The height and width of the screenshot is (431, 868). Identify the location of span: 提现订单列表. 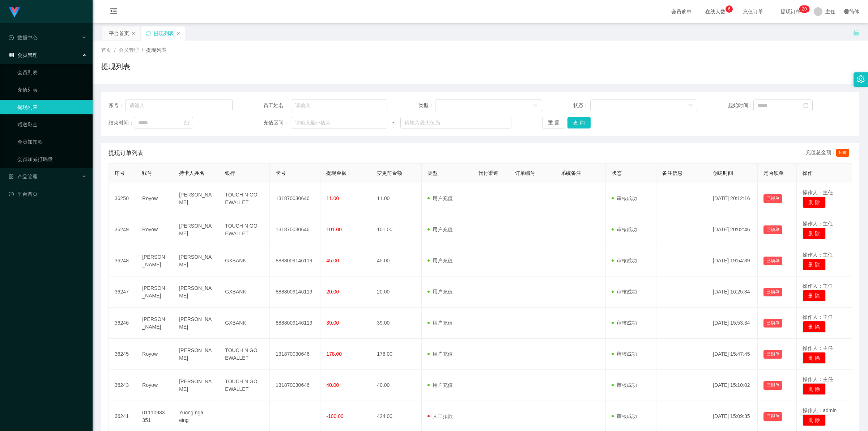
(126, 153).